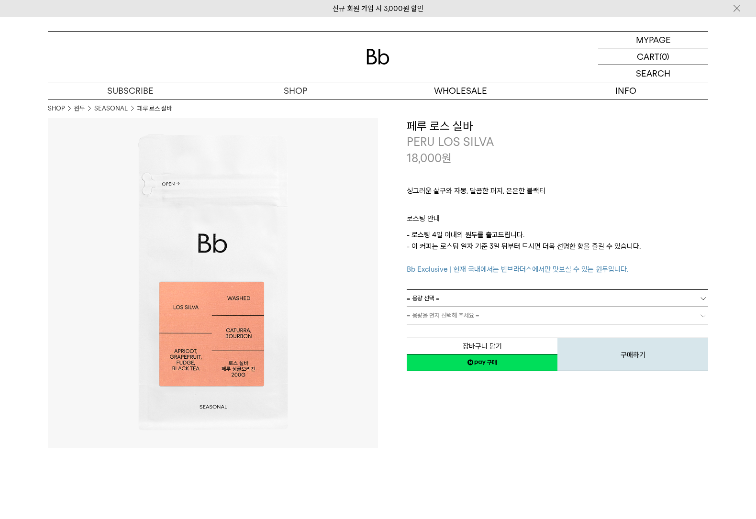  Describe the element at coordinates (460, 90) in the screenshot. I see `p: WHOLESALE` at that location.